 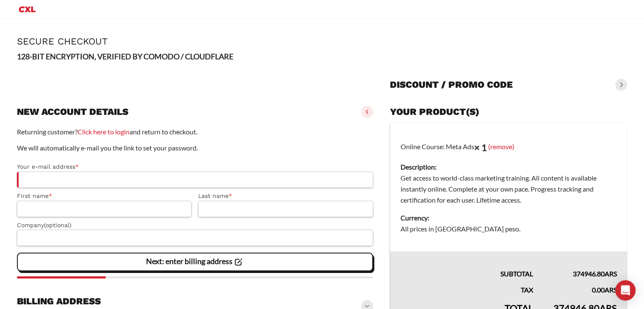 I want to click on a: Click here to login, so click(x=103, y=132).